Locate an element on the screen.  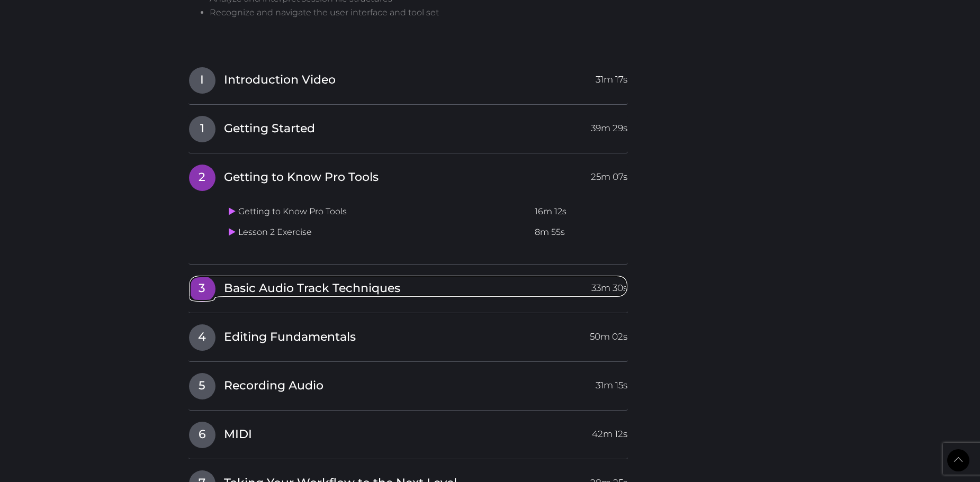
span: 5 is located at coordinates (202, 386).